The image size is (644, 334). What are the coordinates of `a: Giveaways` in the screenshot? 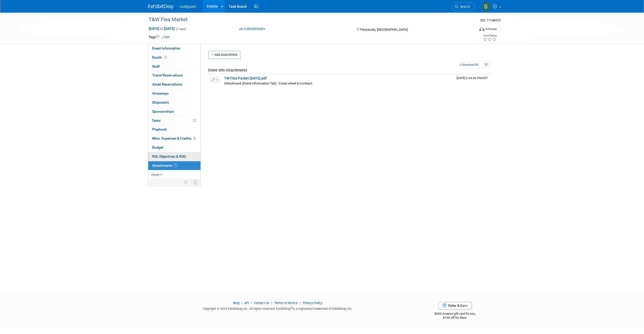 It's located at (174, 93).